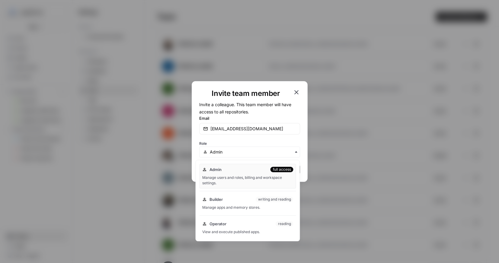 The height and width of the screenshot is (263, 499). What do you see at coordinates (248, 208) in the screenshot?
I see `div: Manage apps and memory stores.` at bounding box center [248, 208].